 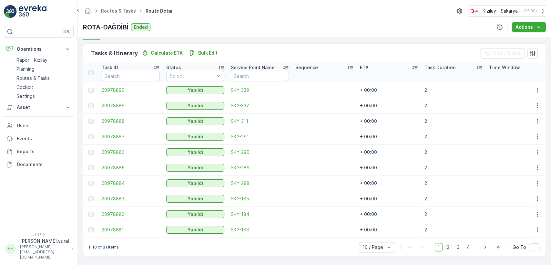 What do you see at coordinates (32, 60) in the screenshot?
I see `p: Rapor - Kızılay` at bounding box center [32, 60].